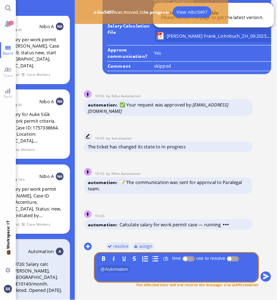 This screenshot has width=277, height=300. What do you see at coordinates (104, 258) in the screenshot?
I see `button: B` at bounding box center [104, 258].